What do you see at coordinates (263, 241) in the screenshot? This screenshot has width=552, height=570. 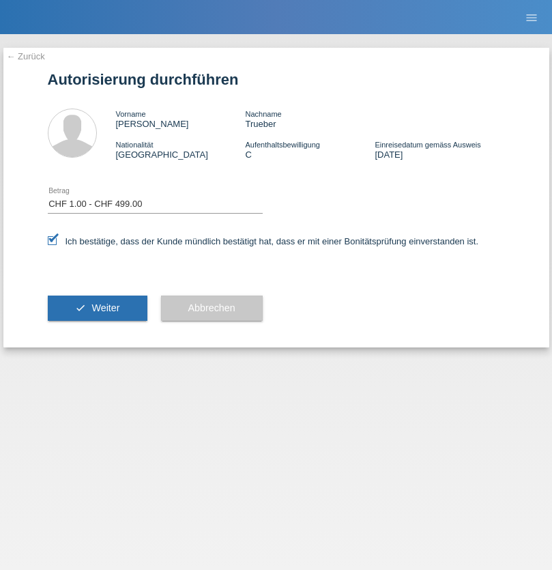 I see `label: Ich bestätige, dass der Kunde mündlich bestätigt hat, dass er mit einer Bonitätsprüfung einversta...` at bounding box center [263, 241].